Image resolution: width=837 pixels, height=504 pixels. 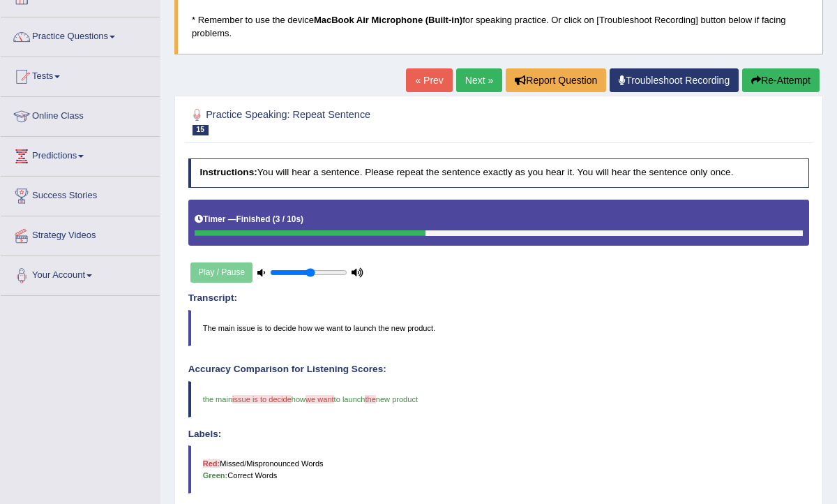 I want to click on b: Green:, so click(x=216, y=475).